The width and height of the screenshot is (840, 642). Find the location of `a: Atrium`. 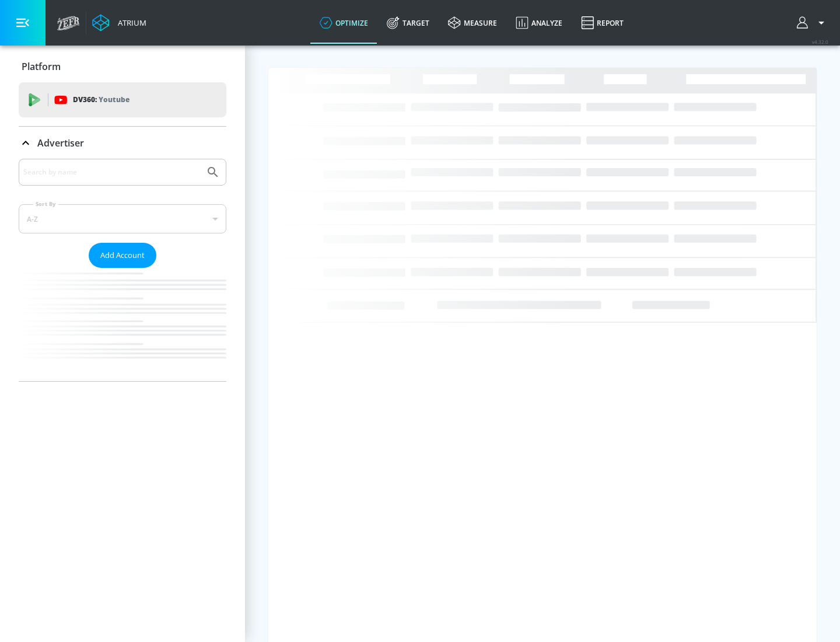

a: Atrium is located at coordinates (119, 23).